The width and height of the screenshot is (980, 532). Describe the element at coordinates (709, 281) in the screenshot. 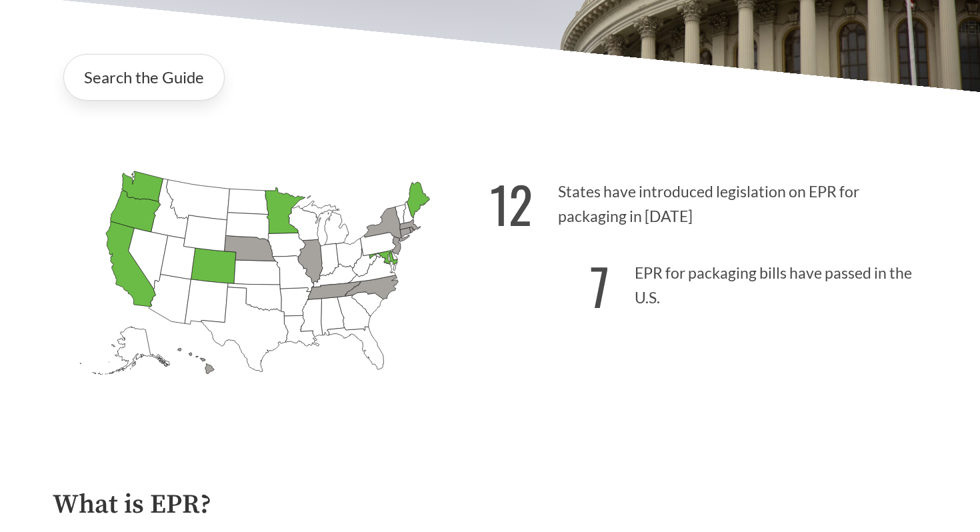

I see `p: EPR for packaging bills have passed in the U.S.` at that location.